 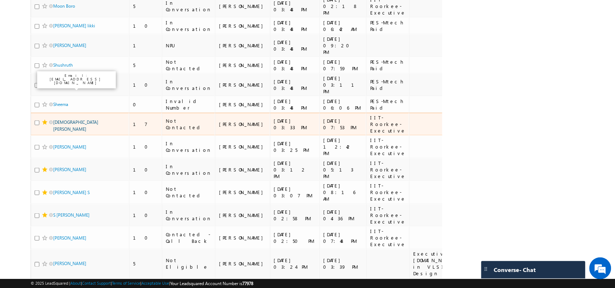 What do you see at coordinates (155, 283) in the screenshot?
I see `a: Acceptable Use` at bounding box center [155, 283].